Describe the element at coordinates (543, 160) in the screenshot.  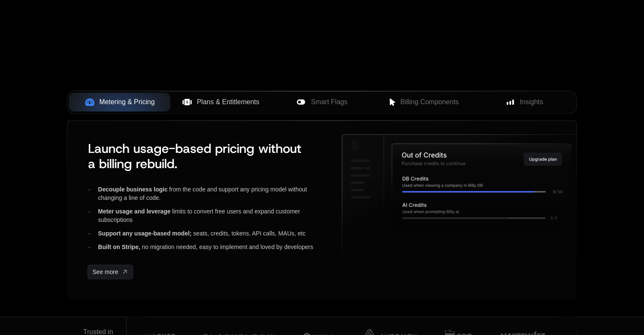
I see `g: Upgrade plan` at that location.